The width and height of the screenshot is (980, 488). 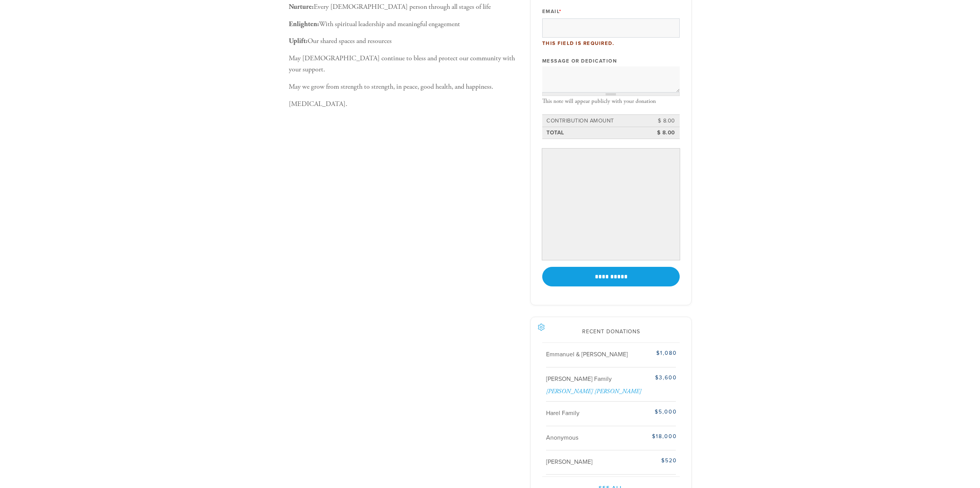 What do you see at coordinates (404, 41) in the screenshot?
I see `p: Our shared spaces and resources` at bounding box center [404, 41].